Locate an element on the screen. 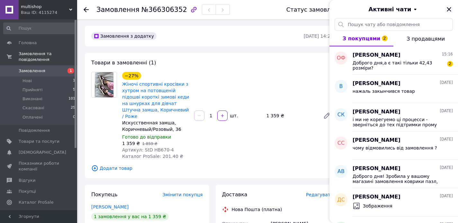 The image size is (458, 223). button: Активні чати is located at coordinates (394, 9).